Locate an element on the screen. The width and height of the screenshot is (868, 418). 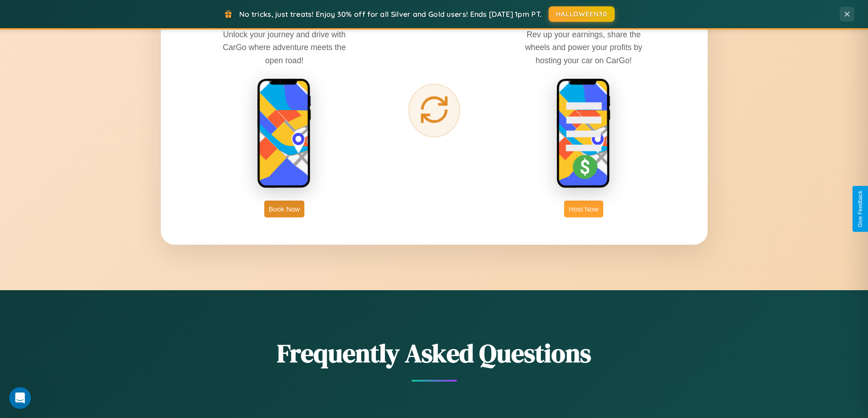
p: Rev up your earnings, share the wheels and power your profits by hosting your car on CarGo! is located at coordinates (583, 48).